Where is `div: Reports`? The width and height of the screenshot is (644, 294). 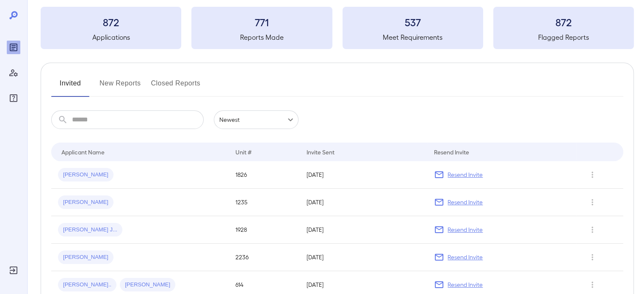
div: Reports is located at coordinates (14, 47).